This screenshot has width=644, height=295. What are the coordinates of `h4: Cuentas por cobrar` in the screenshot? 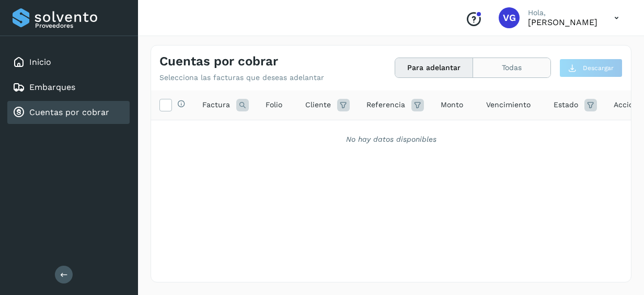 It's located at (219, 61).